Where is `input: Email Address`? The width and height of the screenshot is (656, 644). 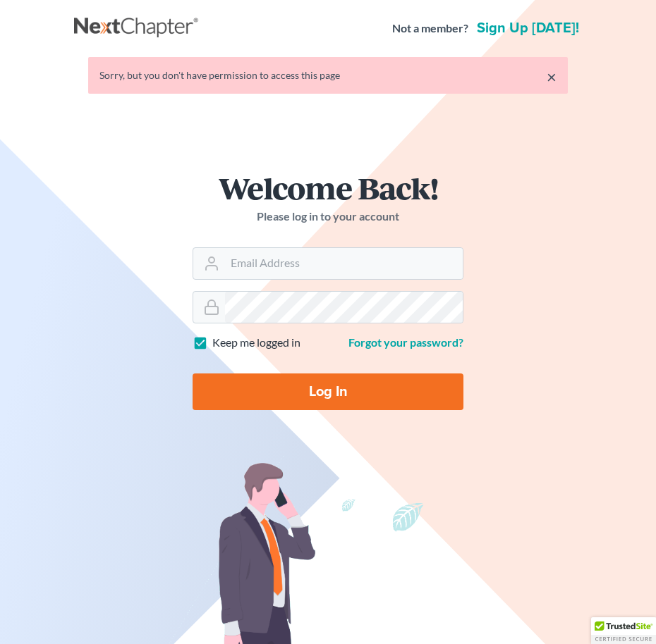 input: Email Address is located at coordinates (343, 264).